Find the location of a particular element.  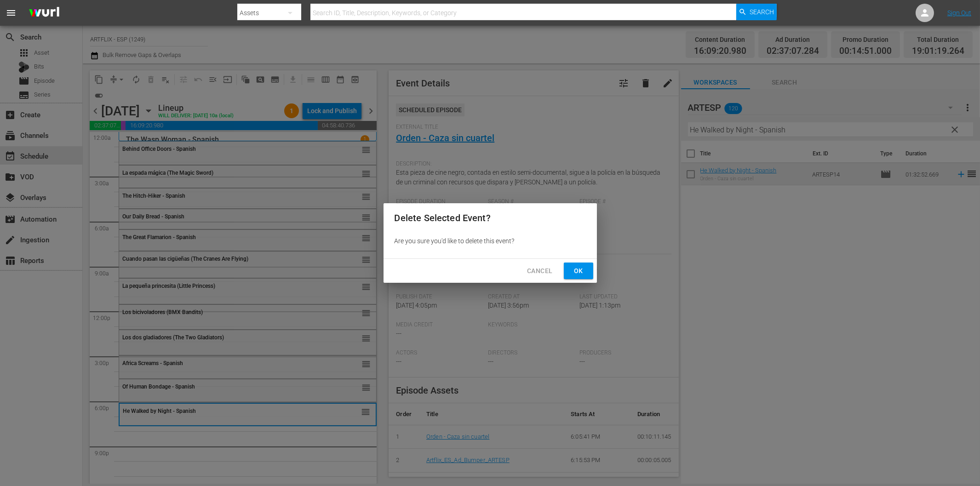

button: Cancel is located at coordinates (539, 271).